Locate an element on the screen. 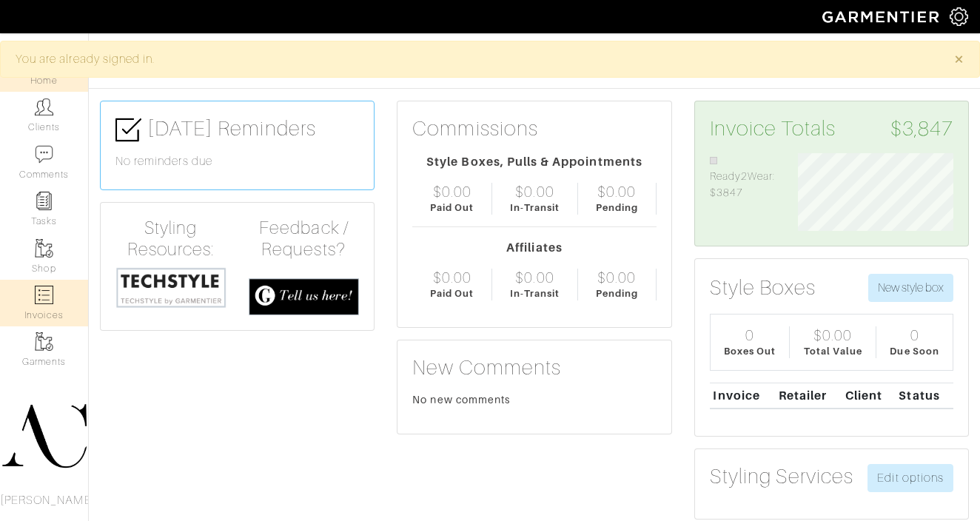 The height and width of the screenshot is (521, 980). th: Invoice is located at coordinates (742, 395).